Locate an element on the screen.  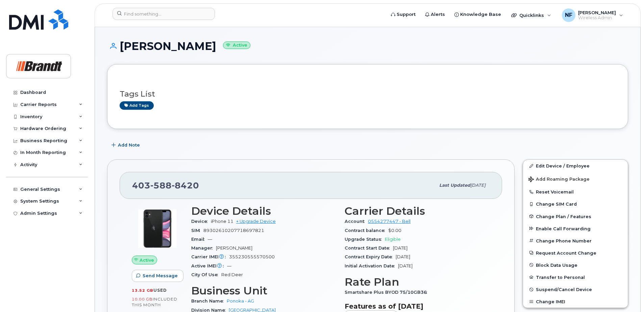
span: Active IMEI is located at coordinates (209, 266).